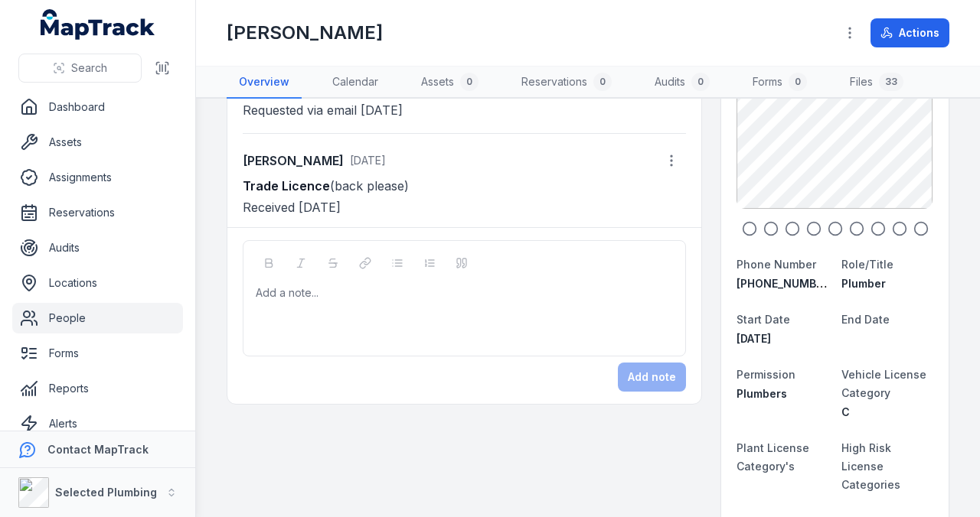 The height and width of the screenshot is (517, 980). Describe the element at coordinates (97, 107) in the screenshot. I see `a: Dashboard` at that location.